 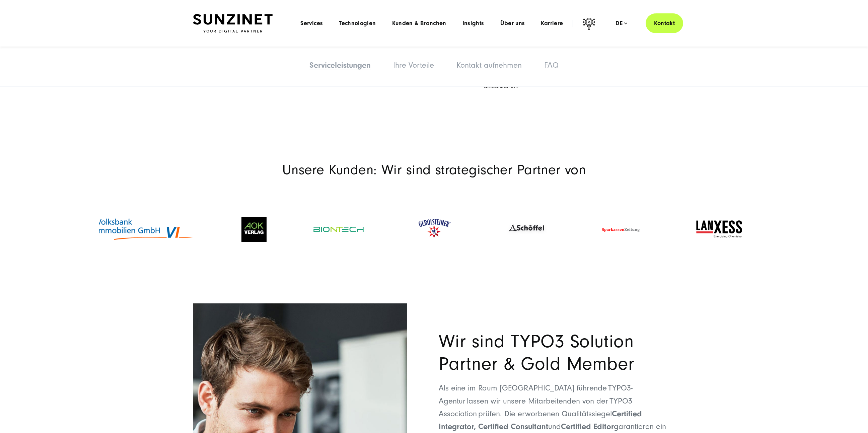 What do you see at coordinates (145, 229) in the screenshot?
I see `img: Kundenlogo Volksbank Immobilien GmbH blaue/orange - Digitalagentur SUNZINET` at bounding box center [145, 229].